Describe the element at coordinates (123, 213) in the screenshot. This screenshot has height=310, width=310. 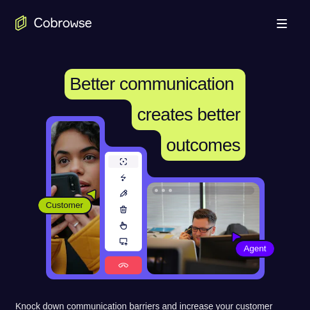
I see `img: A series of tools used in co-browsing sessions` at that location.